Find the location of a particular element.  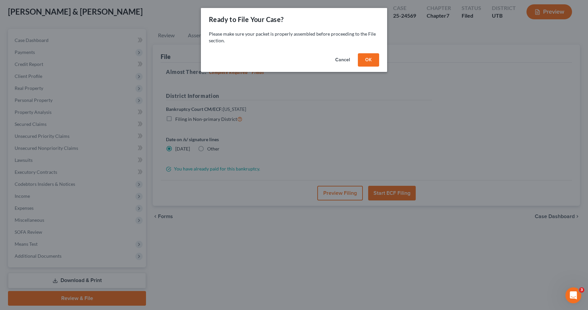

div: Ready to File Your Case? is located at coordinates (246, 19).